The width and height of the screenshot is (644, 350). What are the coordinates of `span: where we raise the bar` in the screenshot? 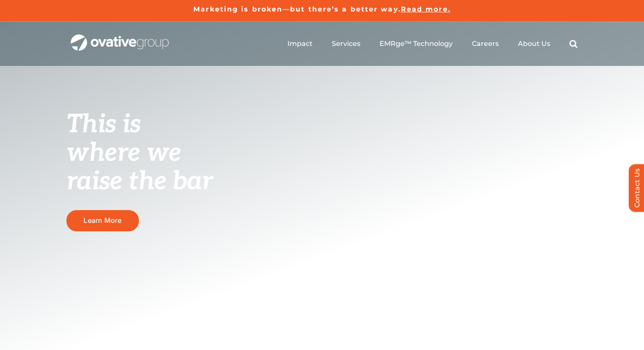 It's located at (139, 167).